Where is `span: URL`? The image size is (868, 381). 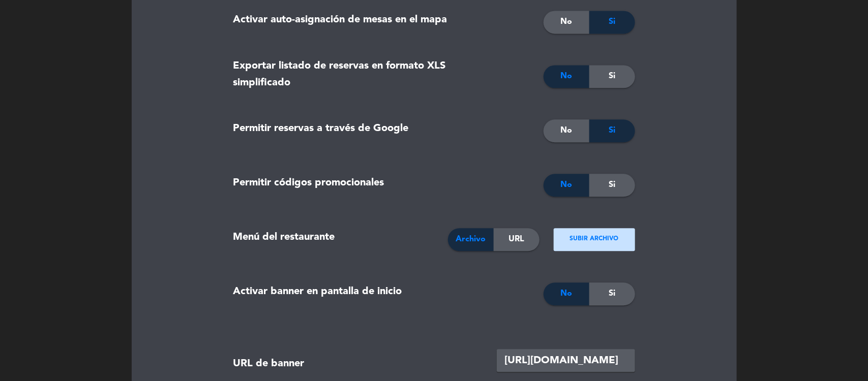
span: URL is located at coordinates (516, 239).